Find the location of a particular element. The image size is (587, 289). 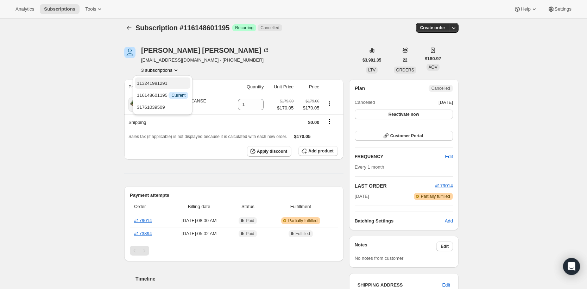

span: 113241981291 is located at coordinates (152, 83).